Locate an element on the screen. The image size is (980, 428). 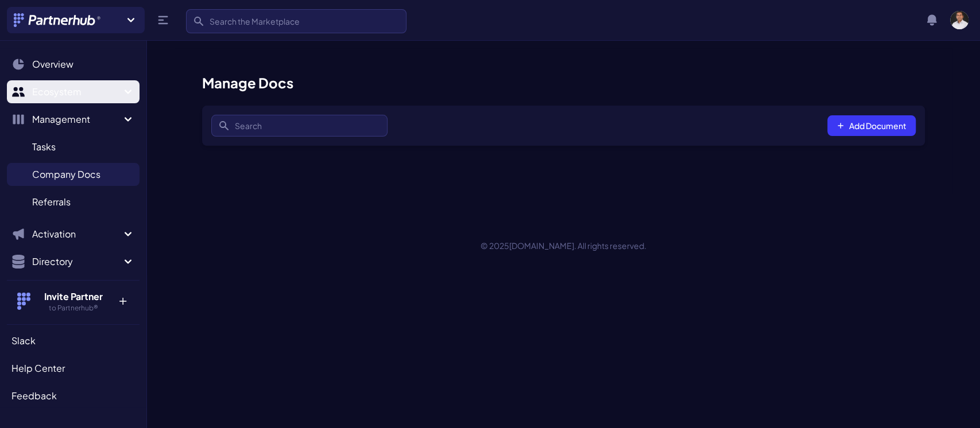
a: Tasks is located at coordinates (73, 147).